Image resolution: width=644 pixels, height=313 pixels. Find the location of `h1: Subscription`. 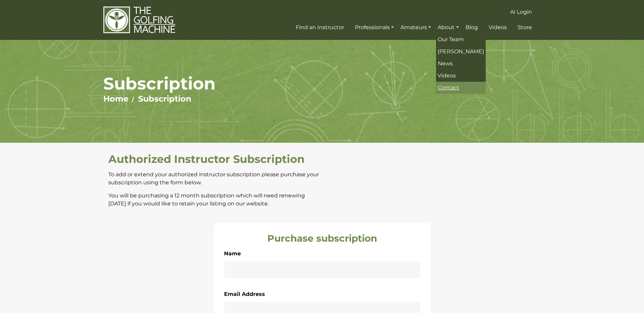

h1: Subscription is located at coordinates (322, 83).